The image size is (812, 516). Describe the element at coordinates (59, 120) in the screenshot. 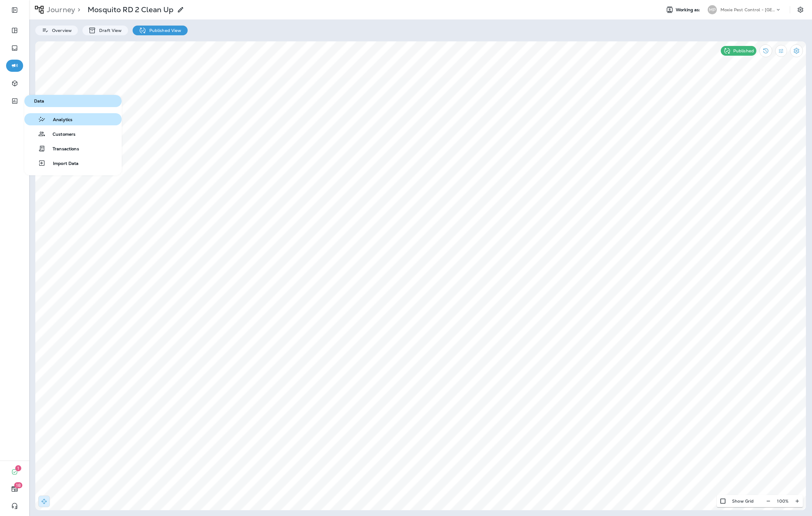

I see `span: Analytics` at that location.